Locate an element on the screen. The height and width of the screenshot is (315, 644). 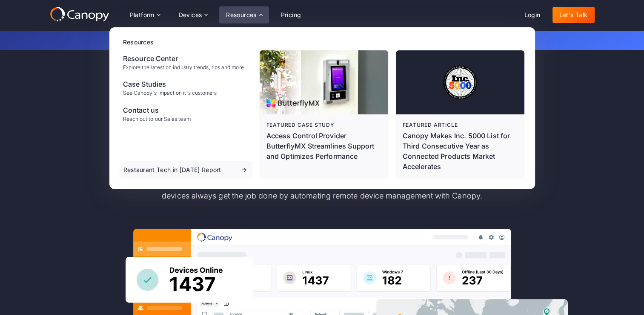
a: Resource CenterExplore the latest on industry trends, tips and more is located at coordinates (186, 62).